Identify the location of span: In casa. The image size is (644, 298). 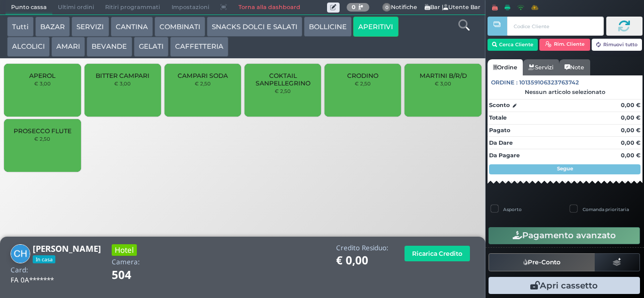
(44, 259).